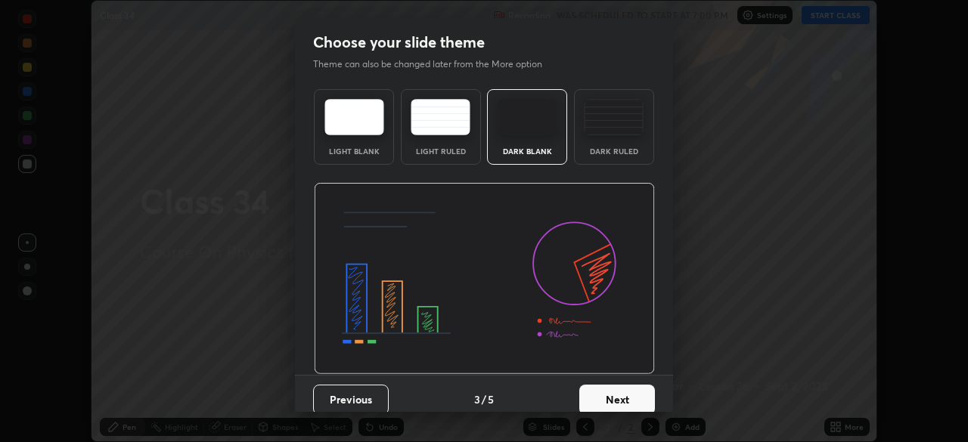 Image resolution: width=968 pixels, height=442 pixels. What do you see at coordinates (436, 64) in the screenshot?
I see `p: Theme can also be changed later from the More option` at bounding box center [436, 64].